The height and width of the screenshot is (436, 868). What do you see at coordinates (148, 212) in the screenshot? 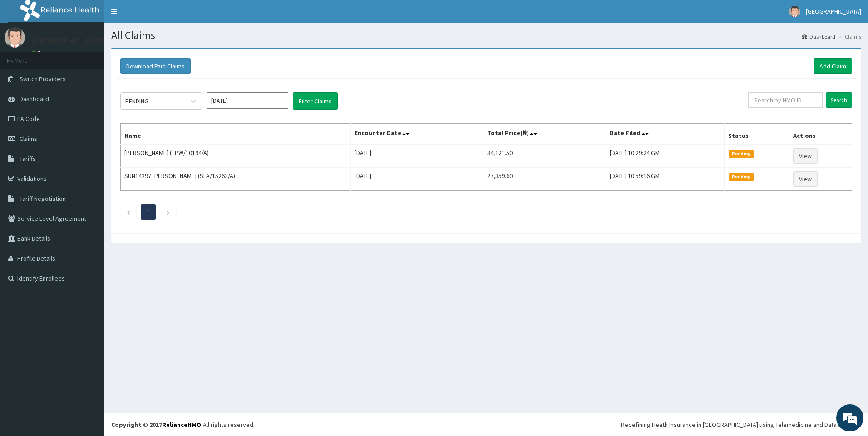
I see `a: Page 1 is your current page` at bounding box center [148, 212].